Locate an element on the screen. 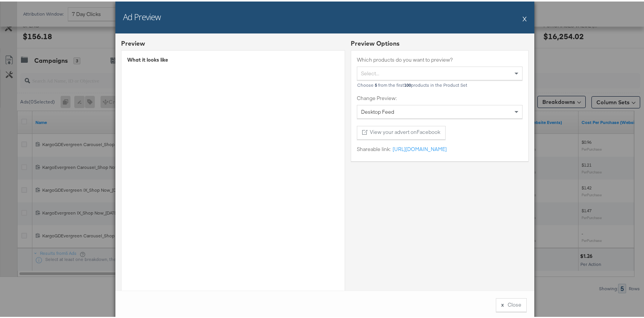  div: Preview is located at coordinates (133, 42).